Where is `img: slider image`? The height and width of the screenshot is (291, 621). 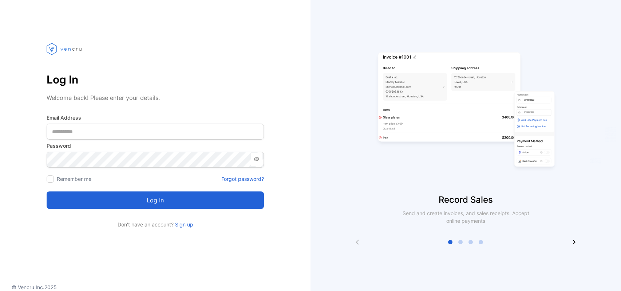 img: slider image is located at coordinates (466, 111).